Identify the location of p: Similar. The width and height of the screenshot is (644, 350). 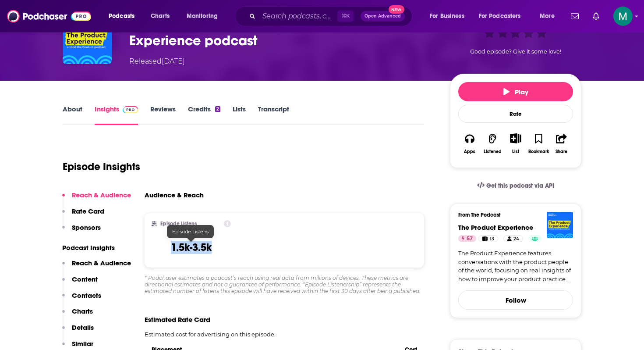
(82, 343).